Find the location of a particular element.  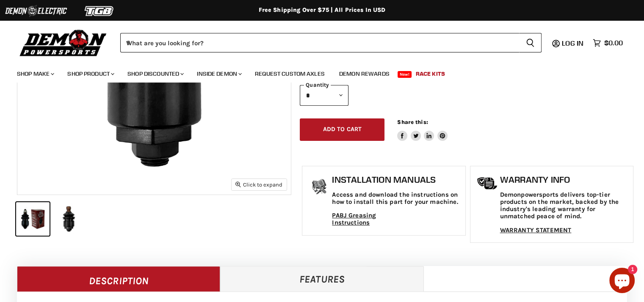

a: Shop Discounted is located at coordinates (155, 74).